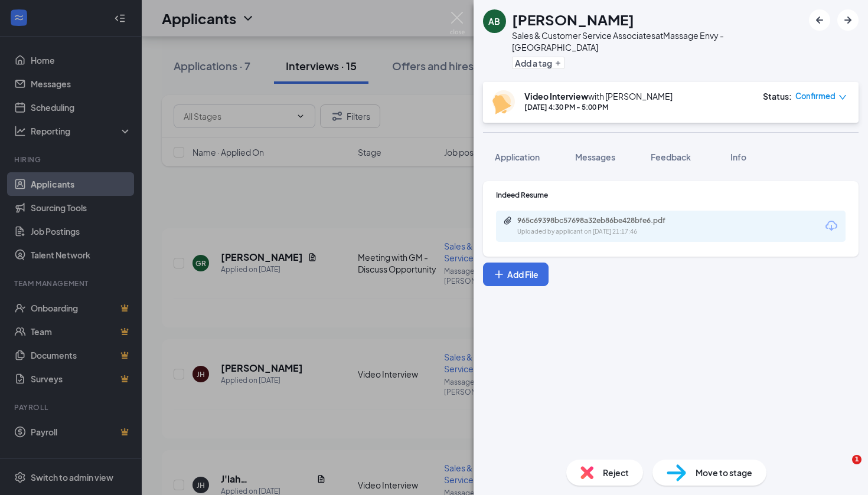  Describe the element at coordinates (724, 473) in the screenshot. I see `span: Move to stage` at that location.